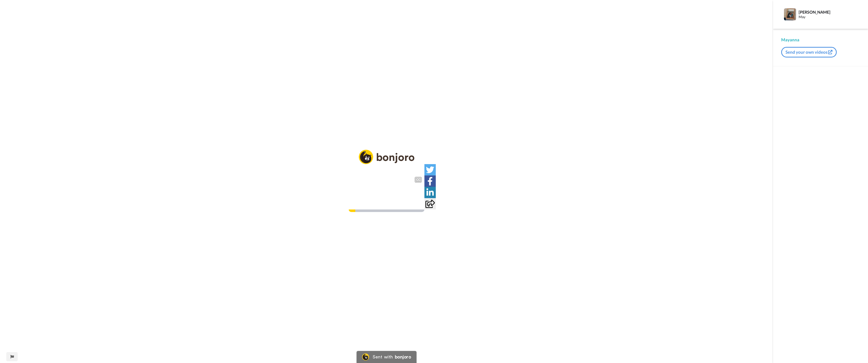 The width and height of the screenshot is (868, 363). What do you see at coordinates (387, 357) in the screenshot?
I see `a: Bonjoro LogoSent withbonjoro` at bounding box center [387, 357].